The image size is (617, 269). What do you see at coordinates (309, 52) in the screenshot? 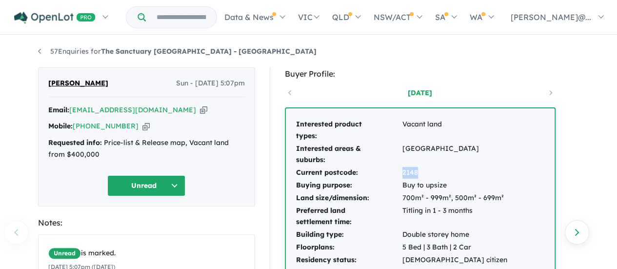
I see `nav: breadcrumb` at bounding box center [309, 52].